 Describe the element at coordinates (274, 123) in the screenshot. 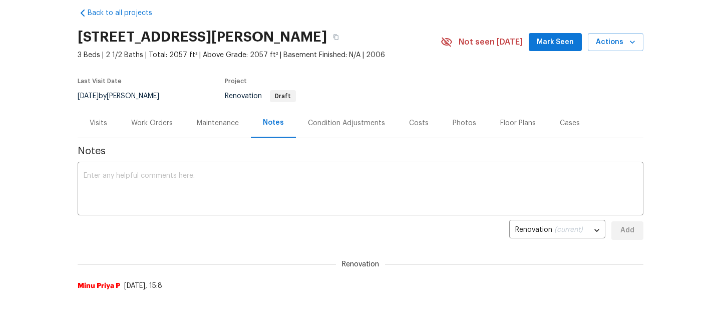

I see `div: Notes` at that location.